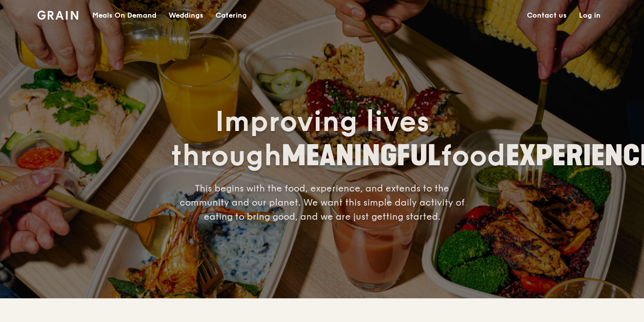  What do you see at coordinates (186, 16) in the screenshot?
I see `a: Weddings` at bounding box center [186, 16].